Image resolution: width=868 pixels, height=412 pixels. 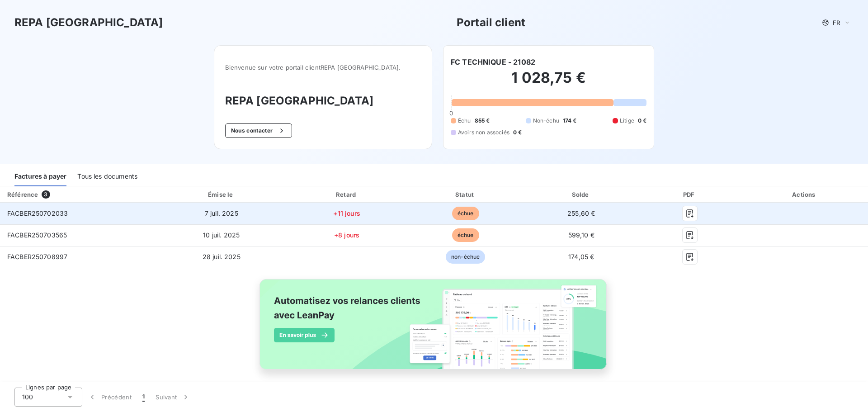 I want to click on span: 3, so click(x=46, y=195).